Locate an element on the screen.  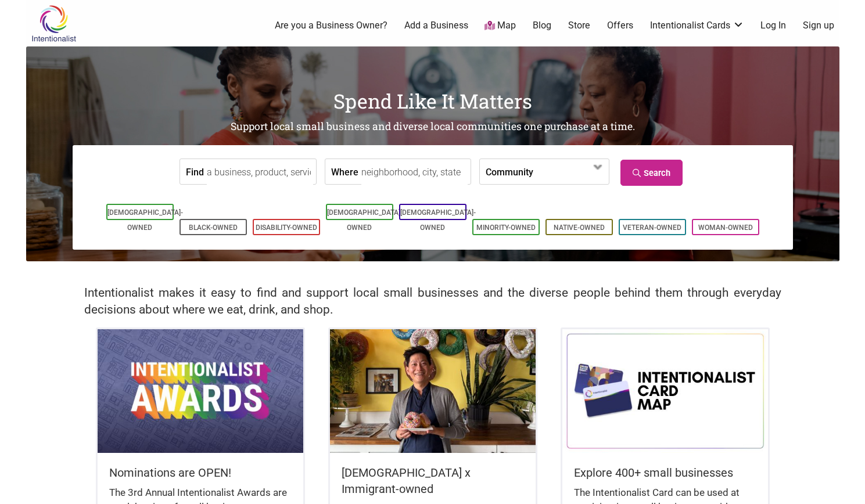
img: Intentionalist Card Map is located at coordinates (665, 391).